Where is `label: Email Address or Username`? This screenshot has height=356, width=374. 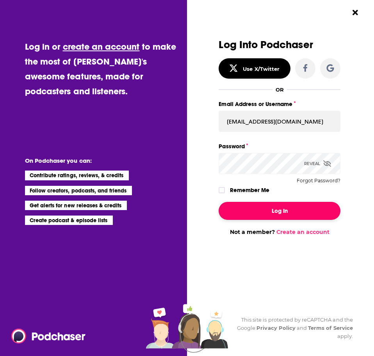 label: Email Address or Username is located at coordinates (279, 104).